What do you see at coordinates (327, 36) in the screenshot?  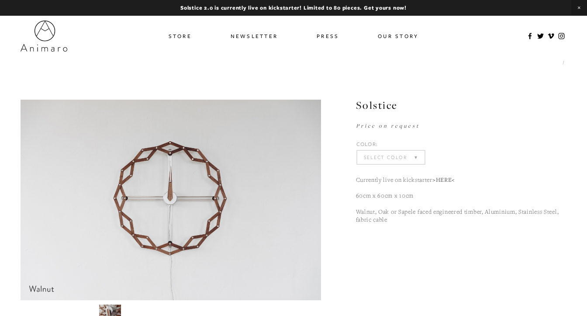 I see `a: Press` at bounding box center [327, 36].